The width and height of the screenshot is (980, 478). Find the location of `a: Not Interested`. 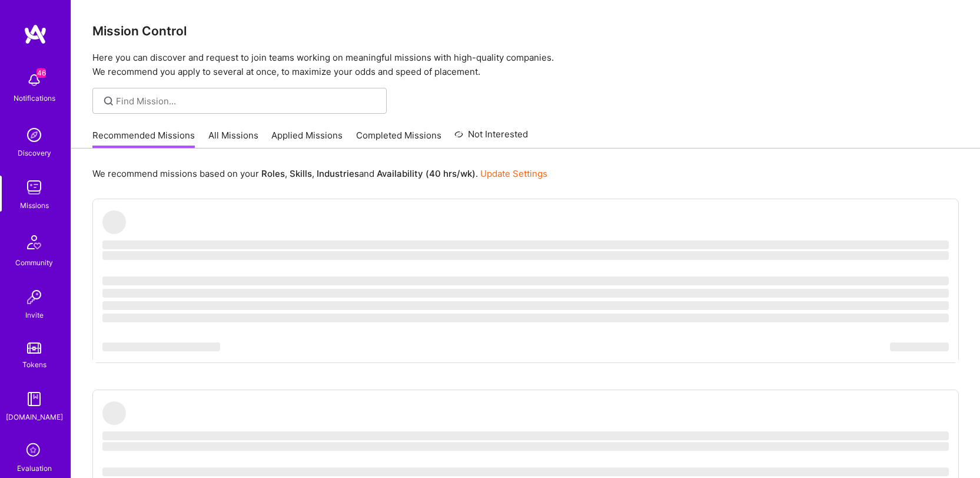

a: Not Interested is located at coordinates (491, 138).